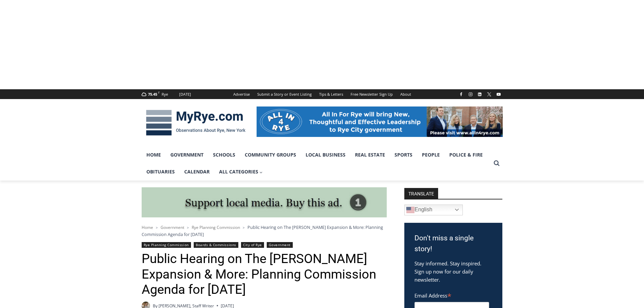 This screenshot has width=644, height=308. I want to click on a: support local media, buy this ad, so click(264, 203).